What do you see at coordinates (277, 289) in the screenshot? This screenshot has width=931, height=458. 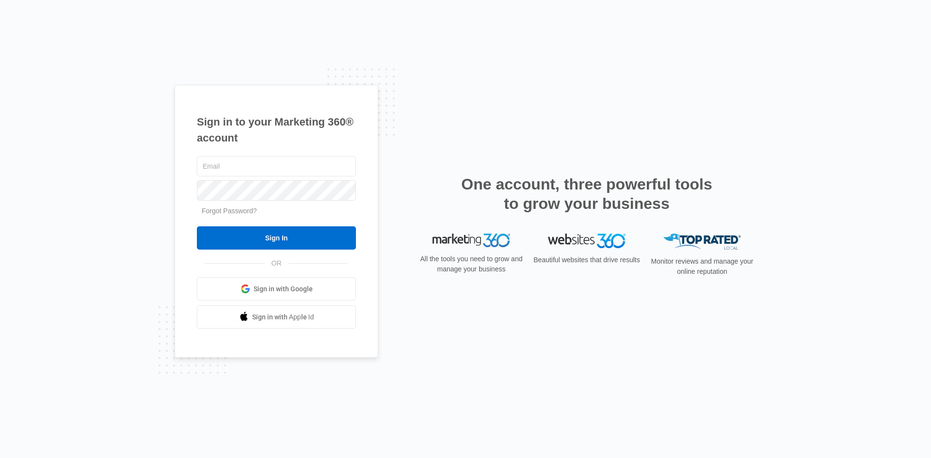 I see `a: Sign in with Google` at bounding box center [277, 289].